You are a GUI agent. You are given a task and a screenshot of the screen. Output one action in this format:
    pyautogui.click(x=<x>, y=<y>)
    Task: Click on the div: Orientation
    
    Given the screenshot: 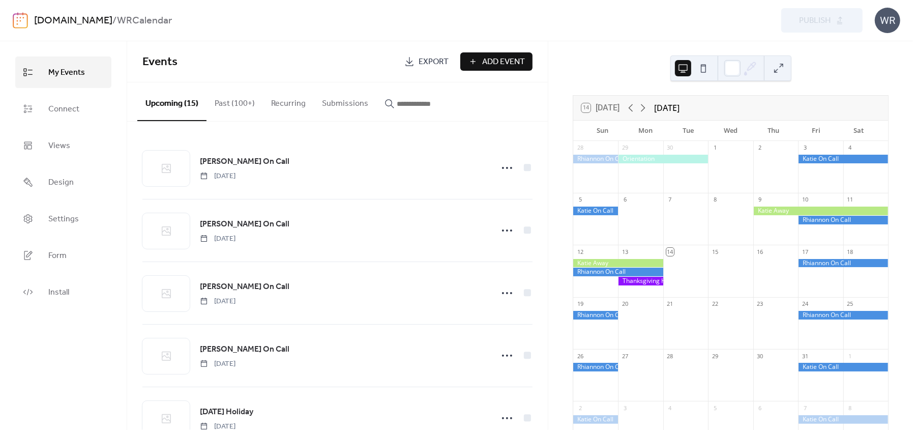 What is the action you would take?
    pyautogui.click(x=663, y=159)
    